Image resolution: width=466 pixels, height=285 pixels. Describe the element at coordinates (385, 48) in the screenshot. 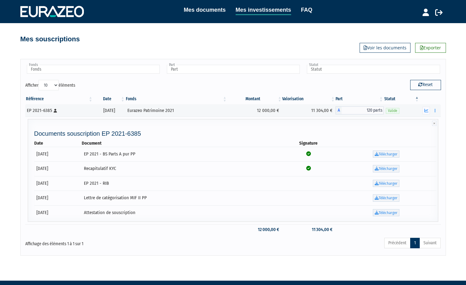

I see `a: Voir les documents` at that location.